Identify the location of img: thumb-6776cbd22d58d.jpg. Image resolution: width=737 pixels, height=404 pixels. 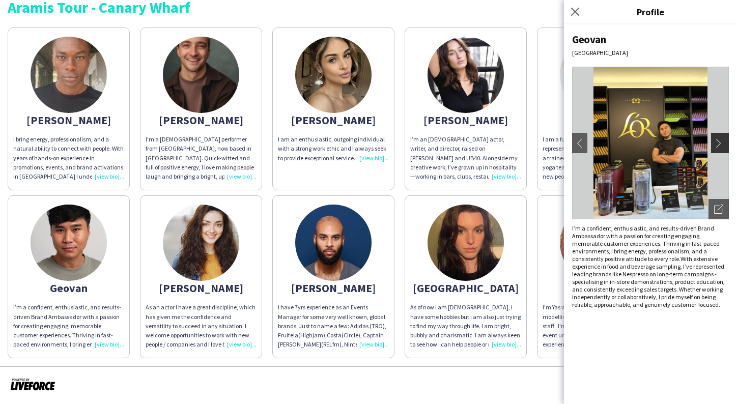
(466, 75).